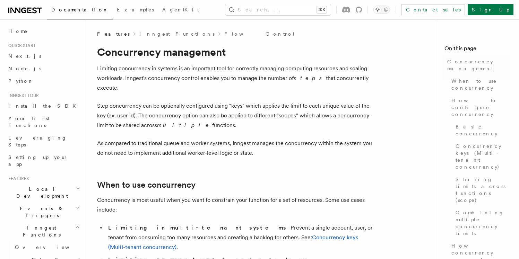  I want to click on a: Combining multiple concurrency limits, so click(481, 223).